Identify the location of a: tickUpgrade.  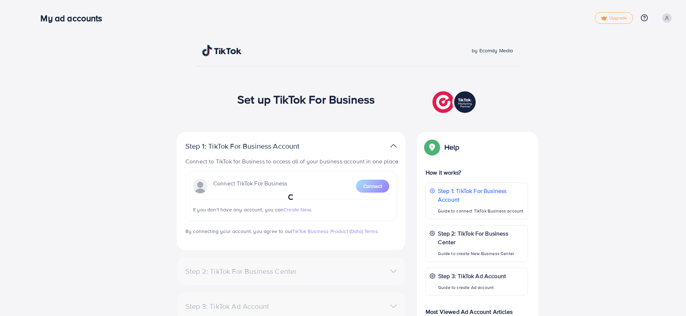
(614, 18).